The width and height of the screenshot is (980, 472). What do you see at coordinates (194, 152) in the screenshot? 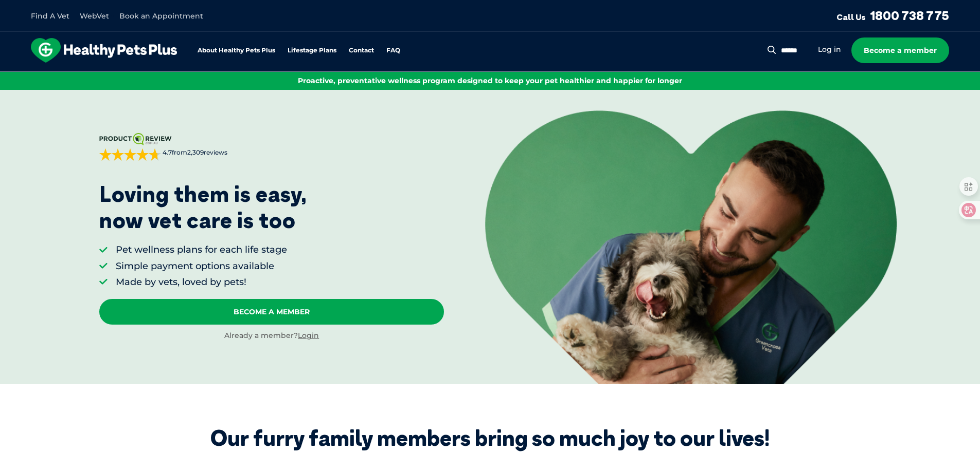
I see `span: from` at bounding box center [194, 152].